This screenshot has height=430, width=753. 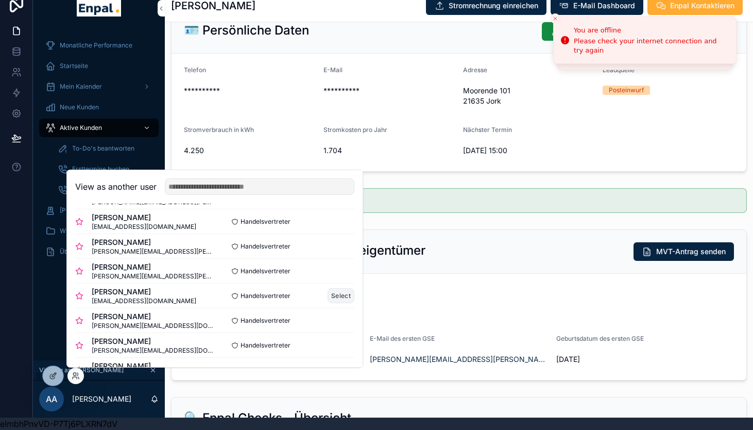 I want to click on span: Neue Kunden, so click(x=79, y=107).